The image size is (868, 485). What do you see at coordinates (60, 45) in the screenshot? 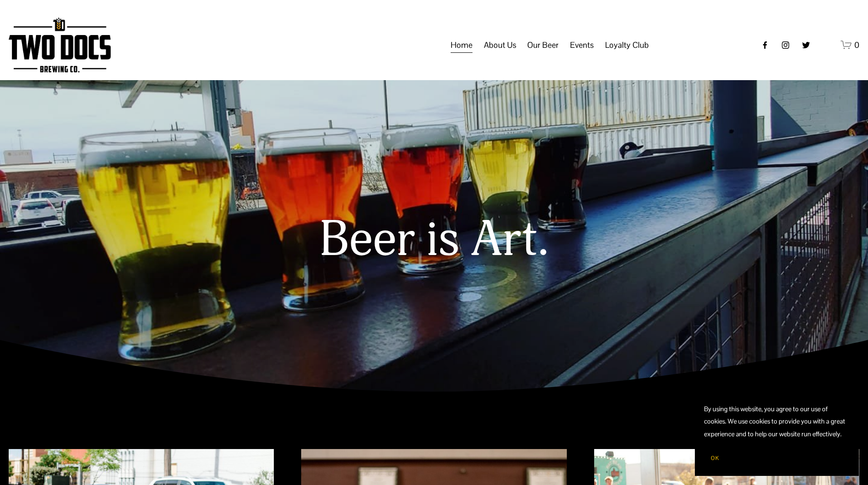
I see `a: Two Docs Brewing Co.` at bounding box center [60, 45].